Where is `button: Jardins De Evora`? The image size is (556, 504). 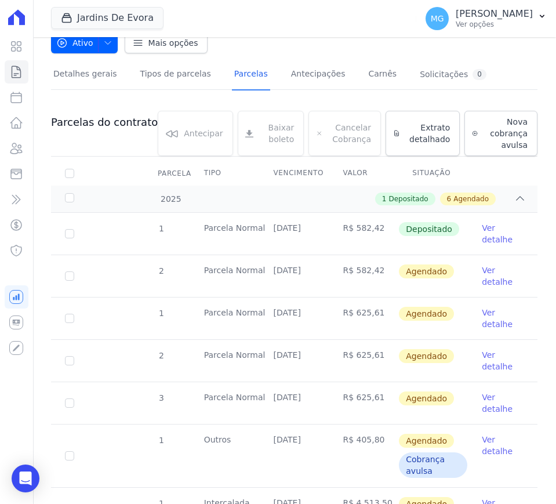
button: Jardins De Evora is located at coordinates (107, 18).